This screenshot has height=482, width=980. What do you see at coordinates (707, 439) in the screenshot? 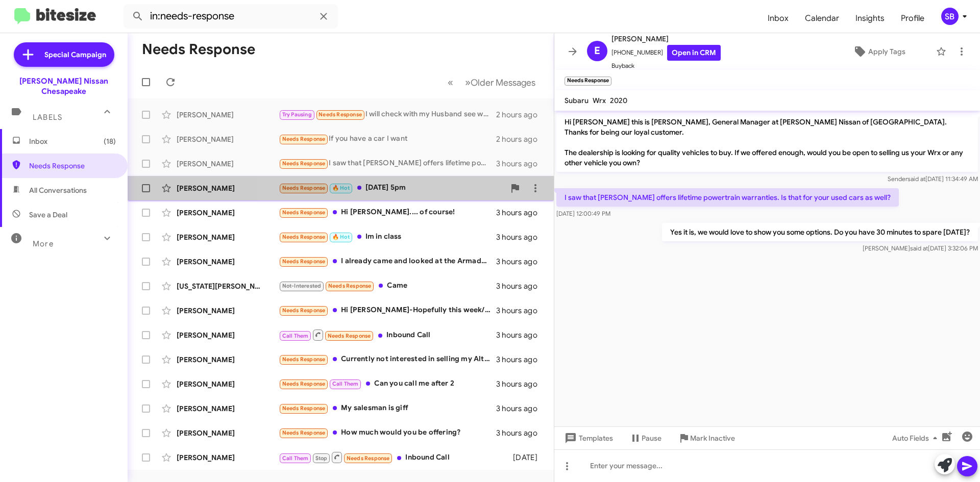
I see `button: Mark Inactive` at bounding box center [707, 439].